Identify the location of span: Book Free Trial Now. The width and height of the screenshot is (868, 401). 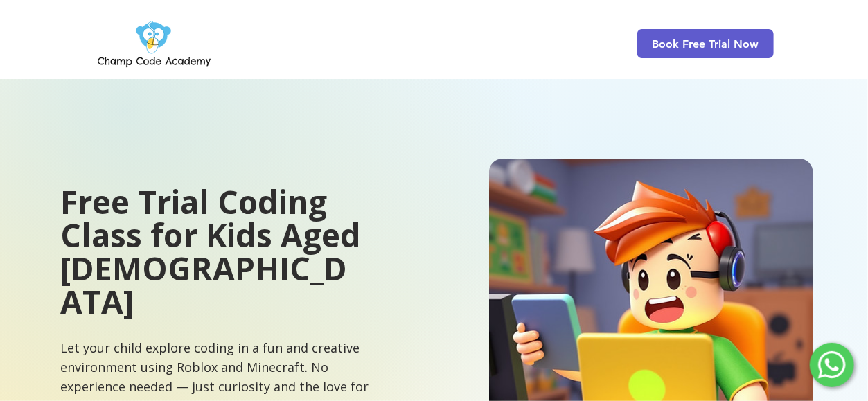
(705, 44).